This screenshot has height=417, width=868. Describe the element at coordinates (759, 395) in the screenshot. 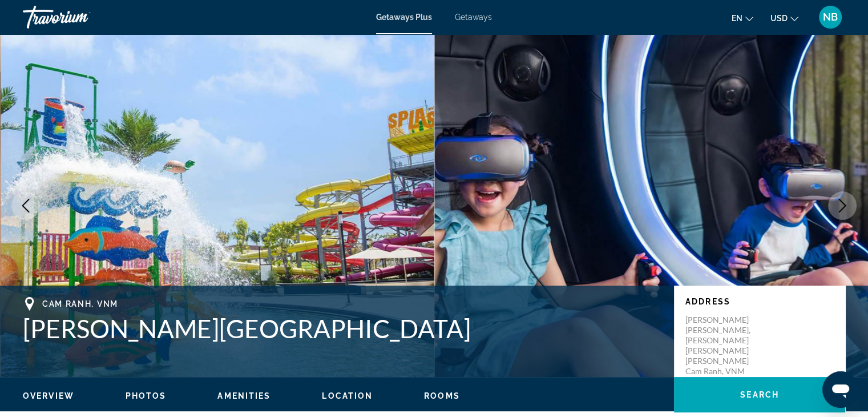

I see `span: Search` at that location.